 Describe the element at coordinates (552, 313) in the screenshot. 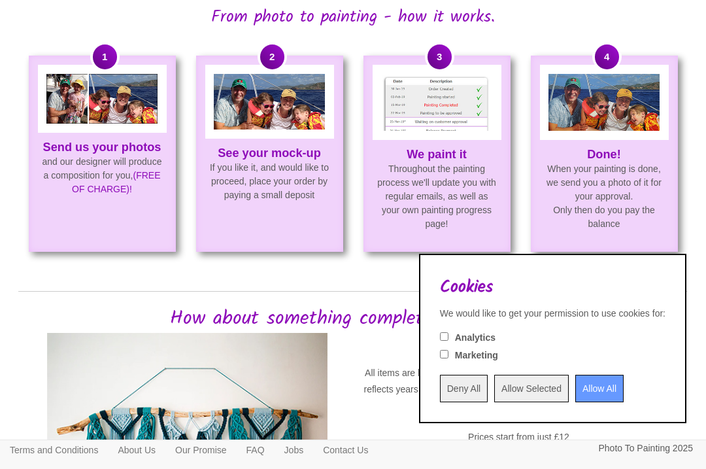

I see `div: We would like to get your permission to use cookies for:` at that location.